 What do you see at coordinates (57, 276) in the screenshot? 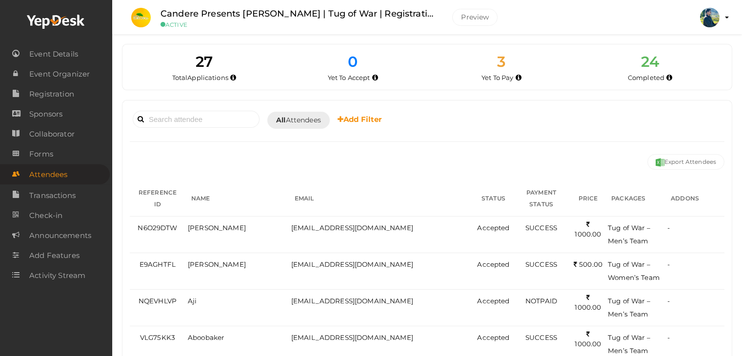
I see `span: Activity Stream` at bounding box center [57, 276].